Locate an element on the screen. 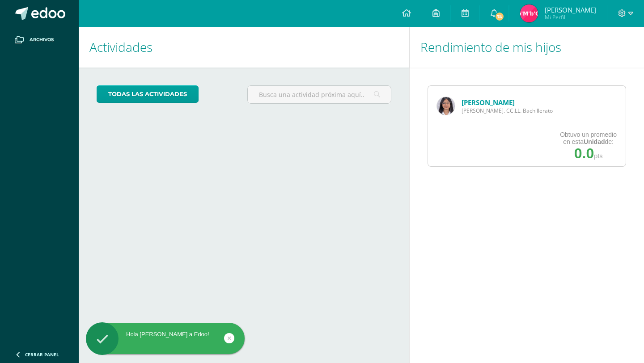 Image resolution: width=644 pixels, height=363 pixels. div: Obtuvo un promedio en esta de: is located at coordinates (588, 138).